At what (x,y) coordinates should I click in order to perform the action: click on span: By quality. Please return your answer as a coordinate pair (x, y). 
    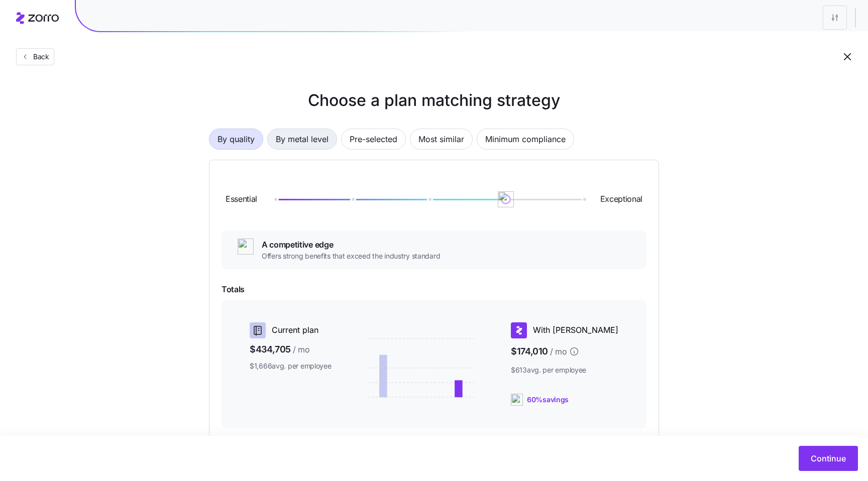
    Looking at the image, I should click on (236, 139).